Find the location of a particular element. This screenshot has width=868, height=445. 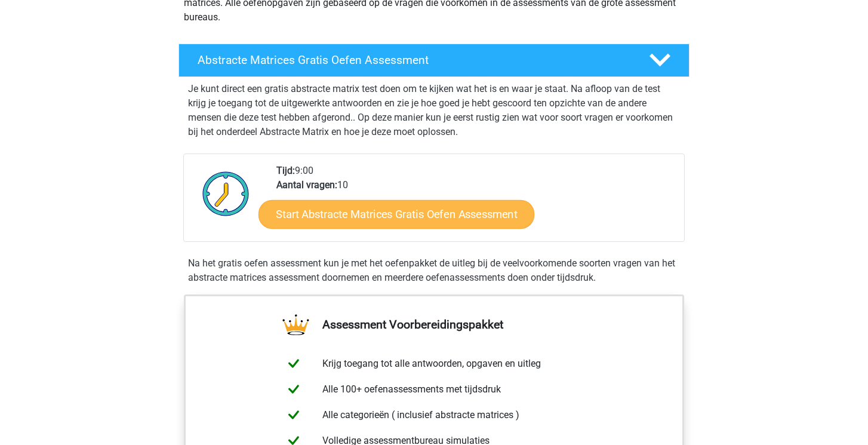

b: Tijd: is located at coordinates (285, 170).